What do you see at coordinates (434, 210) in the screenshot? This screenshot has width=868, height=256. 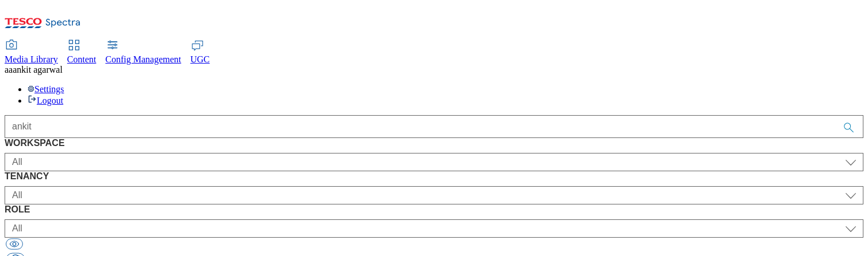 I see `label: ROLE` at bounding box center [434, 210].